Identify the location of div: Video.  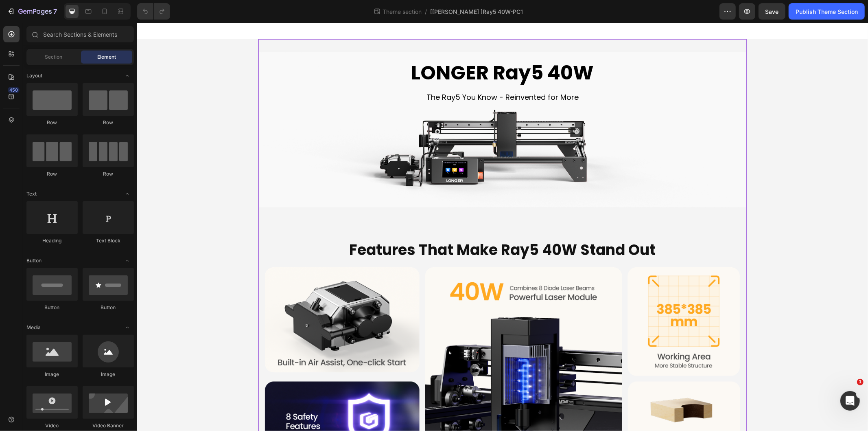
(52, 426).